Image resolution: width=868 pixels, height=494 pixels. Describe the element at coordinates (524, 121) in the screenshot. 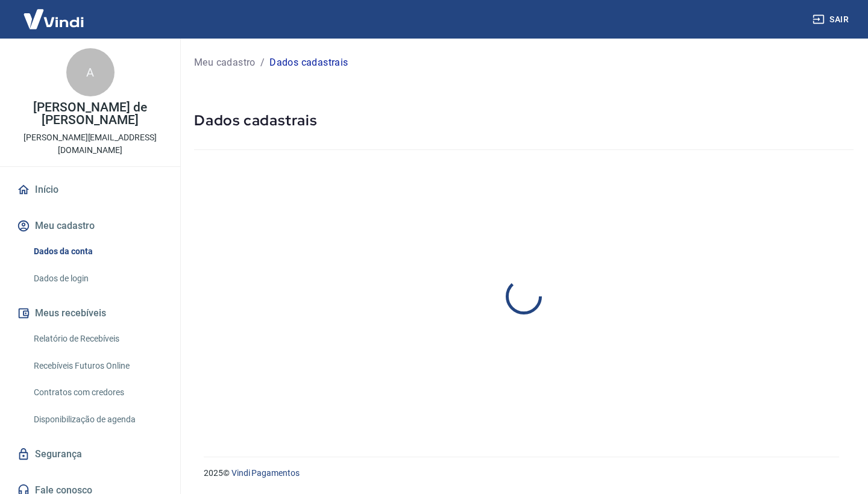

I see `h5: Dados cadastrais` at that location.